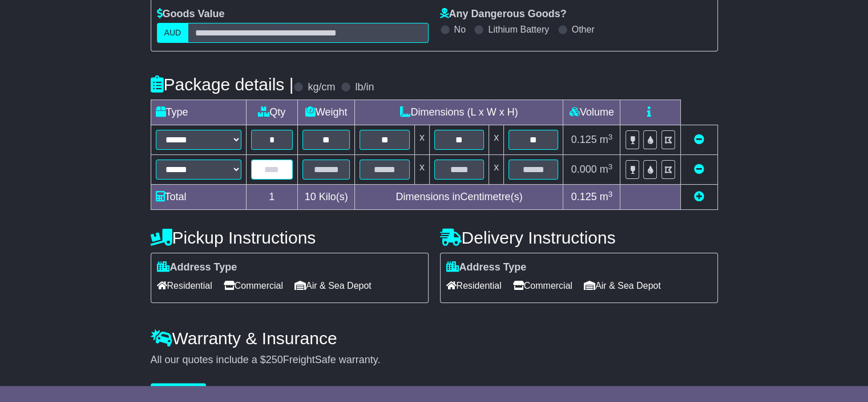 The width and height of the screenshot is (868, 402). What do you see at coordinates (584, 169) in the screenshot?
I see `span: 0.000` at bounding box center [584, 169].